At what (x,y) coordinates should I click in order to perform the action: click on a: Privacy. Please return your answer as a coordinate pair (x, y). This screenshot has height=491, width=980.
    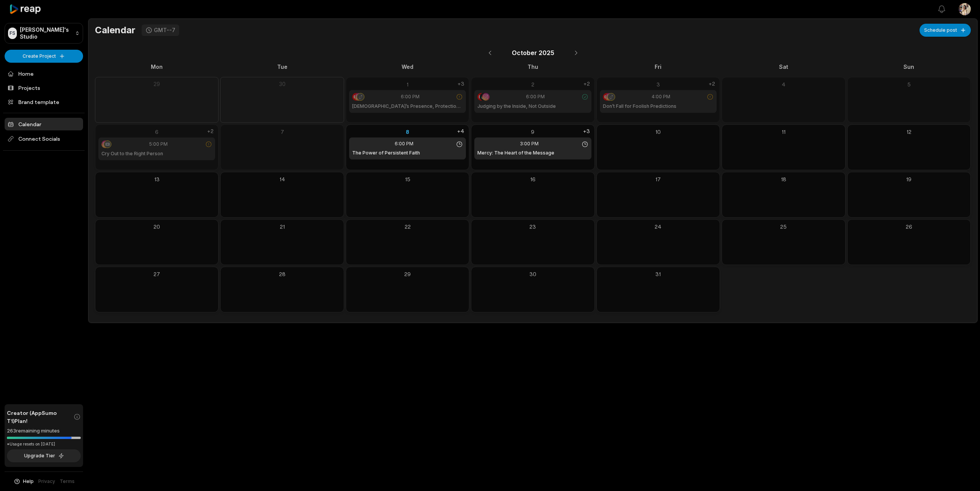
    Looking at the image, I should click on (47, 482).